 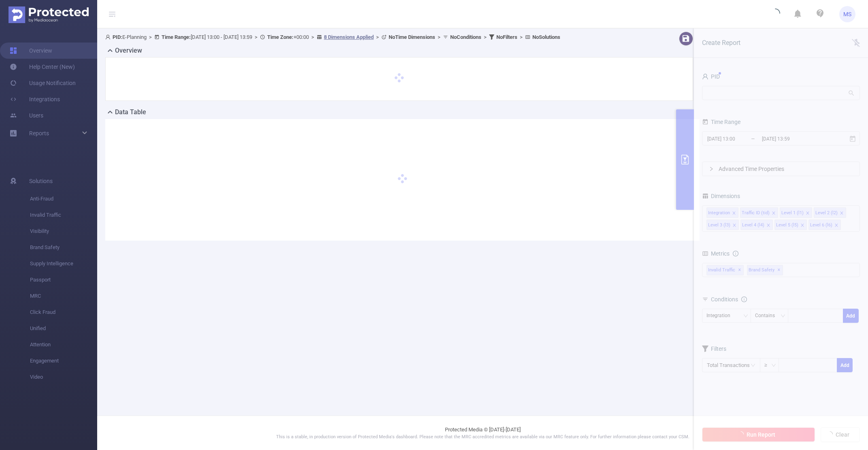 What do you see at coordinates (31, 51) in the screenshot?
I see `a: Overview` at bounding box center [31, 51].